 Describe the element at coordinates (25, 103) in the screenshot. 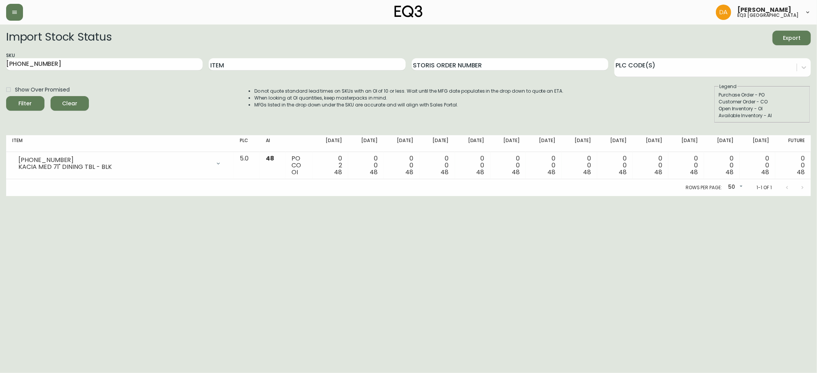

I see `div: Filter` at that location.